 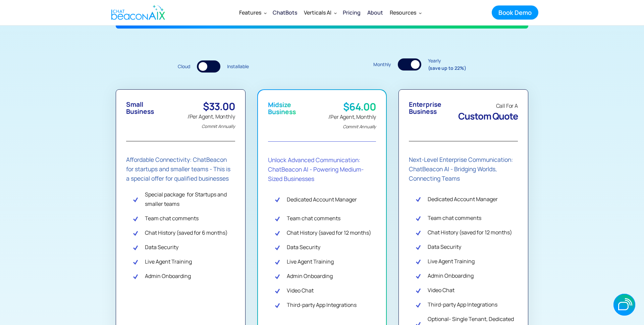 I want to click on a: home, so click(x=138, y=12).